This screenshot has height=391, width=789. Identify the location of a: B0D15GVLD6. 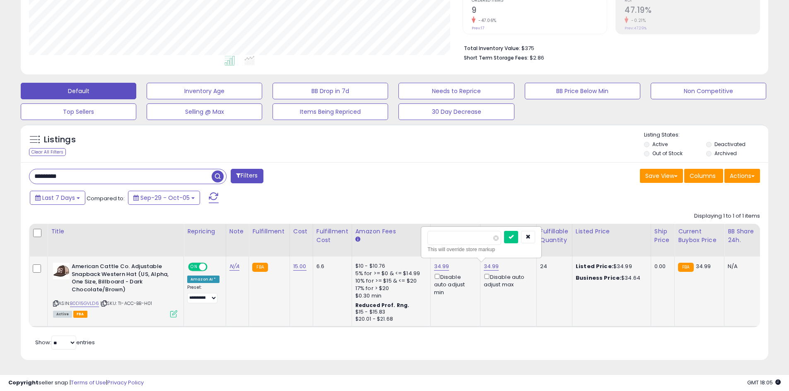
(85, 304).